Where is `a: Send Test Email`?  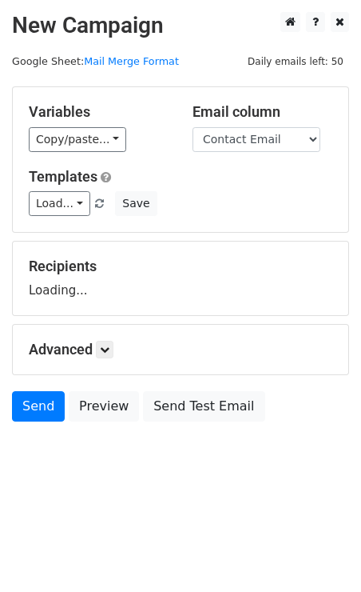
a: Send Test Email is located at coordinates (204, 406).